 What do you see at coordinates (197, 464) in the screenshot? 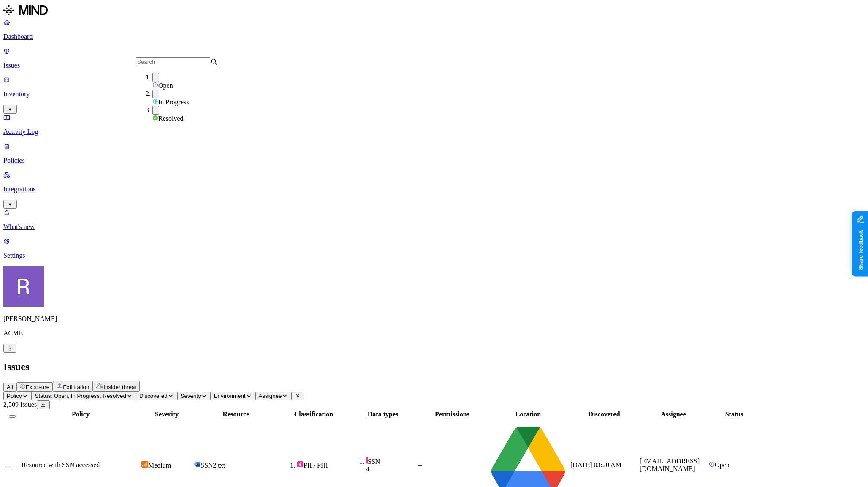
I see `img: microsoft-word.svg` at bounding box center [197, 464].